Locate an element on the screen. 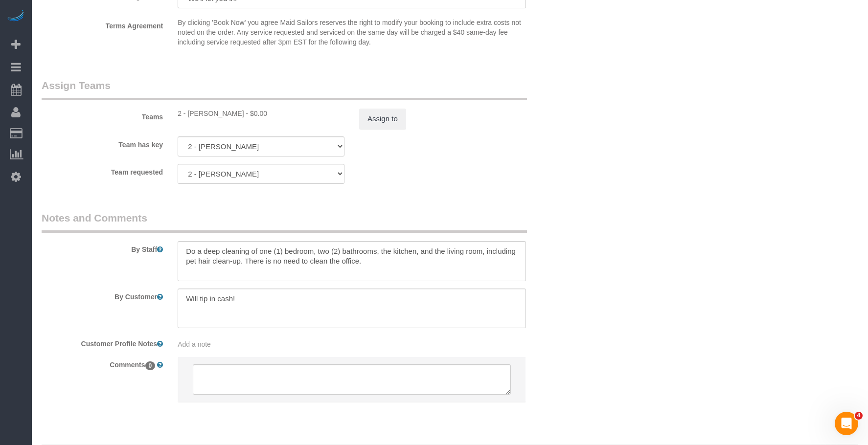  label: Team has key is located at coordinates (102, 143).